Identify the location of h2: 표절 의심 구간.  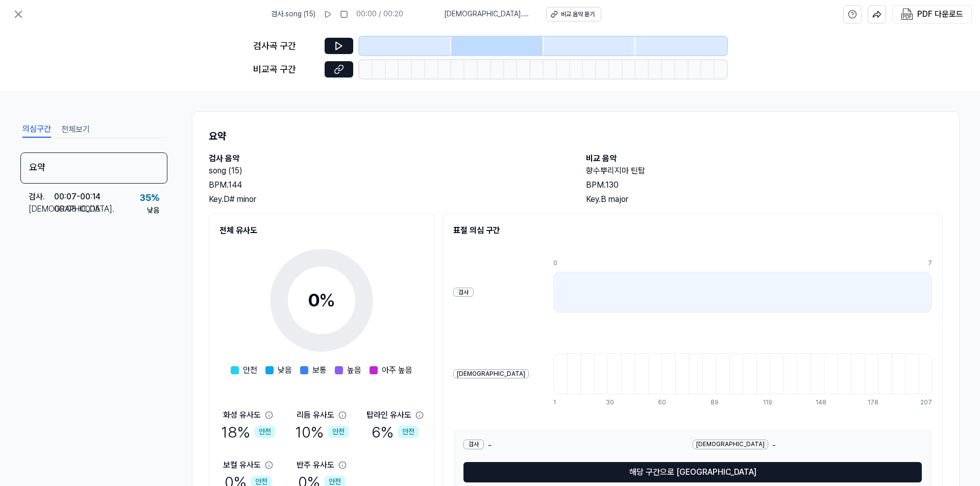
(693, 231).